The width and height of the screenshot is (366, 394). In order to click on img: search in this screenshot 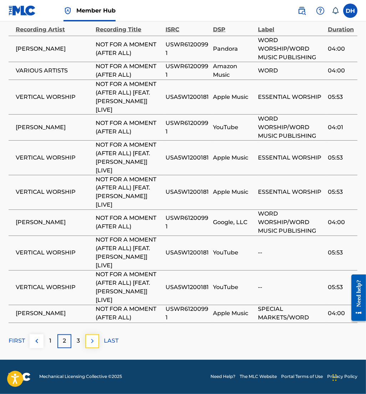, I will do `click(302, 11)`.